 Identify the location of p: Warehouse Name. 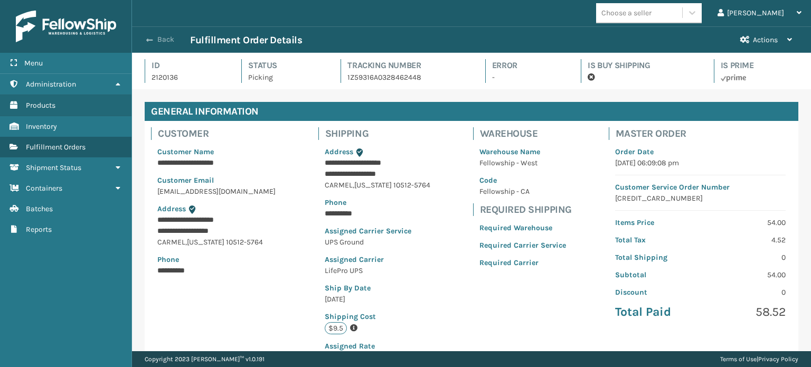
(523, 151).